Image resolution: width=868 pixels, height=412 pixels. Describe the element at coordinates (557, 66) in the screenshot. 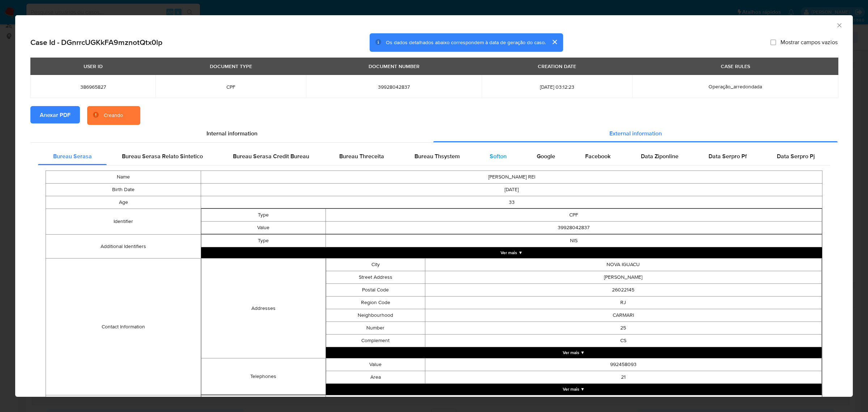

I see `div: CREATION DATE` at that location.